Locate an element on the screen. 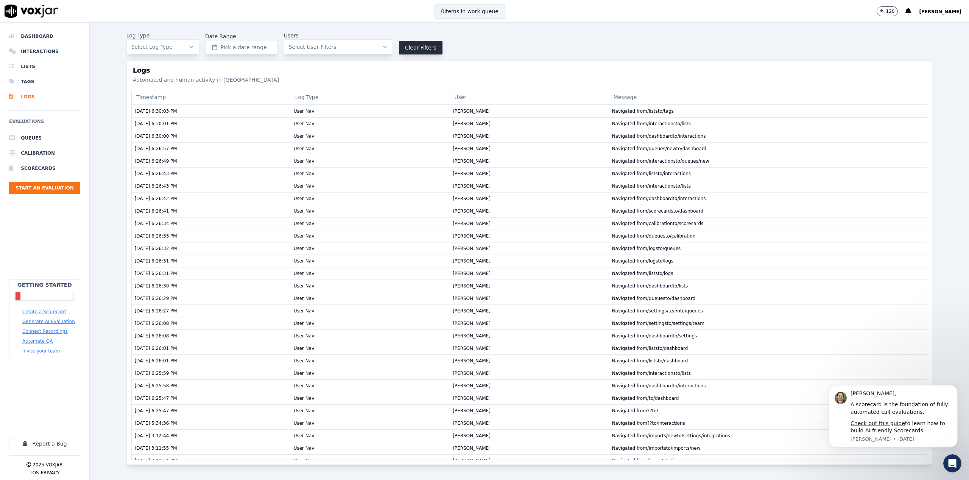 This screenshot has width=969, height=480. td: Navigated from /imports/new to /settings/integrations is located at coordinates (768, 436).